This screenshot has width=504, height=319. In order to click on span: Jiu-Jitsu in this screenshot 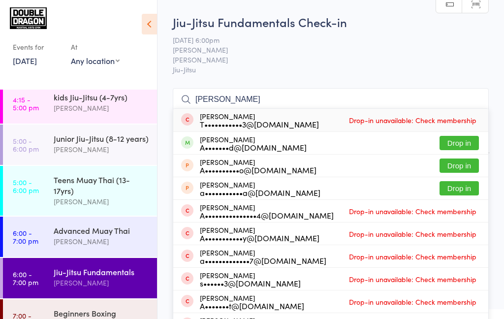, I will do `click(331, 69)`.